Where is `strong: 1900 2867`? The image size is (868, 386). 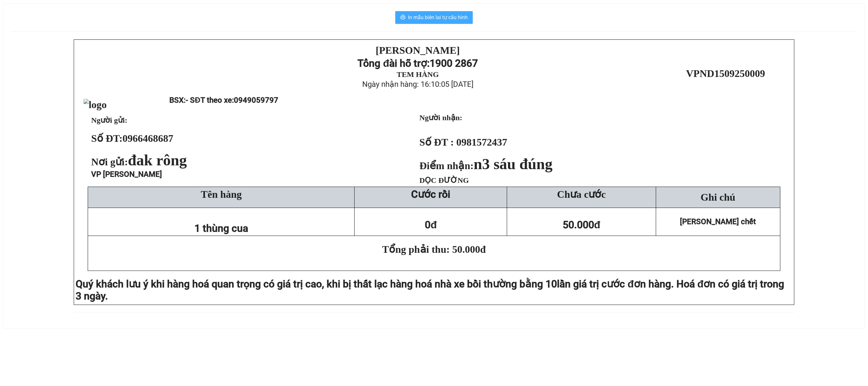
strong: 1900 2867 is located at coordinates (454, 63).